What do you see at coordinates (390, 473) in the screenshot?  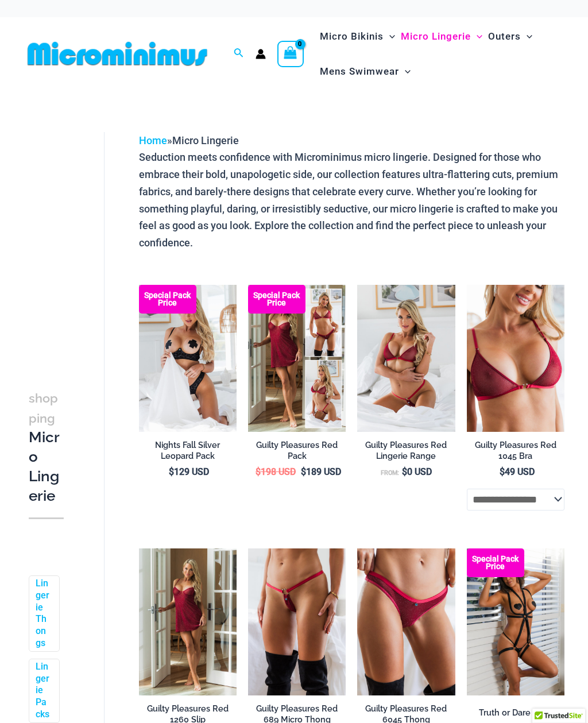 I see `span: From:` at bounding box center [390, 473].